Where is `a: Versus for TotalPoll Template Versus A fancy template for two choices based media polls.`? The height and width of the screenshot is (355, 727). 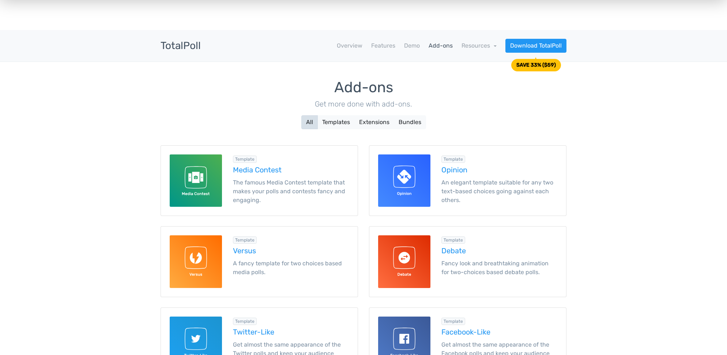 a: Versus for TotalPoll Template Versus A fancy template for two choices based media polls. is located at coordinates (259, 261).